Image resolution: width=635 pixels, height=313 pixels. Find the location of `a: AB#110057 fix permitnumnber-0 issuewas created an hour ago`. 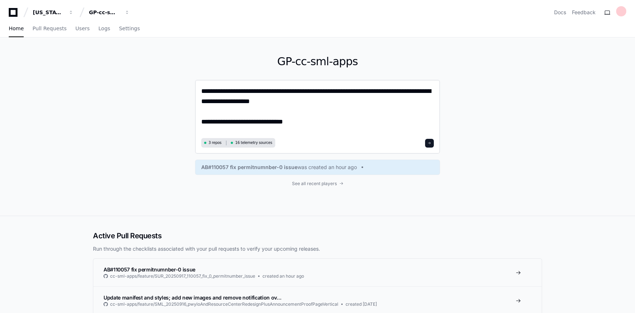

a: AB#110057 fix permitnumnber-0 issuewas created an hour ago is located at coordinates (318, 167).